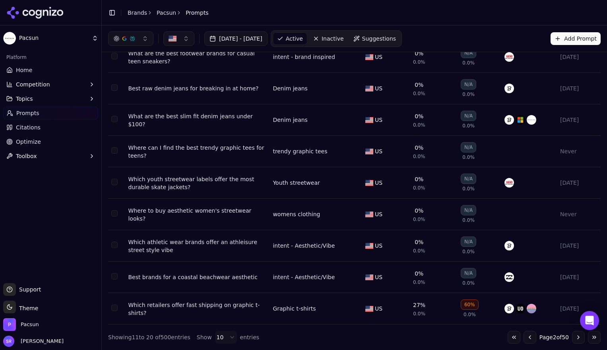 The width and height of the screenshot is (607, 350). I want to click on div: Denim jeans, so click(290, 120).